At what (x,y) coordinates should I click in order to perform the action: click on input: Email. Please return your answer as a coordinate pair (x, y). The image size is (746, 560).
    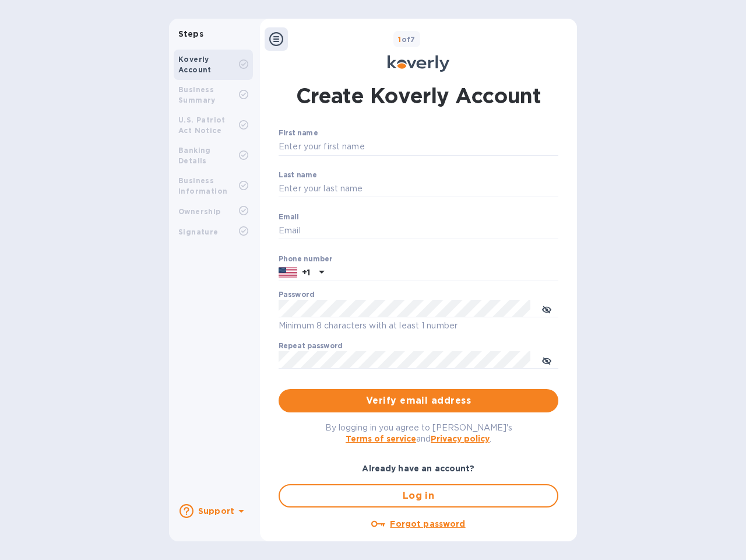
    Looking at the image, I should click on (418, 231).